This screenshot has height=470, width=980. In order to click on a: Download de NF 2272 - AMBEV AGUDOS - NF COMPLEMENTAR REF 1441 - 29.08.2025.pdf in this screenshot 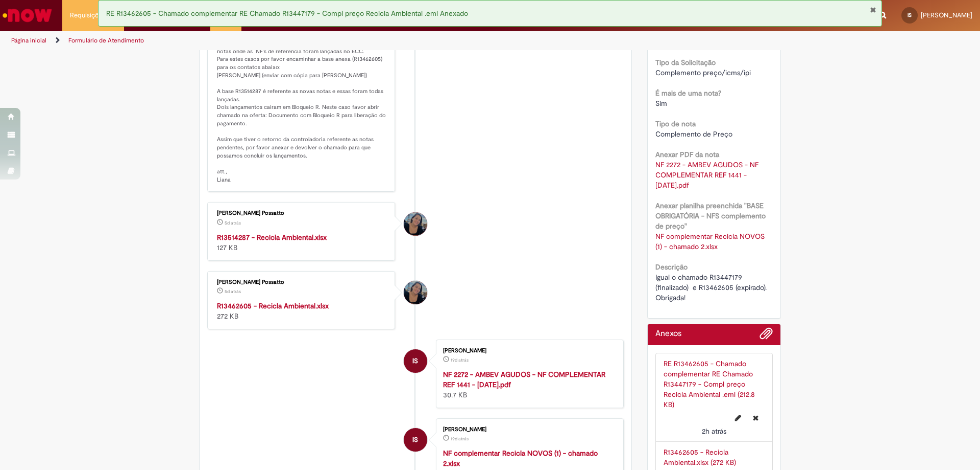, I will do `click(708, 175)`.